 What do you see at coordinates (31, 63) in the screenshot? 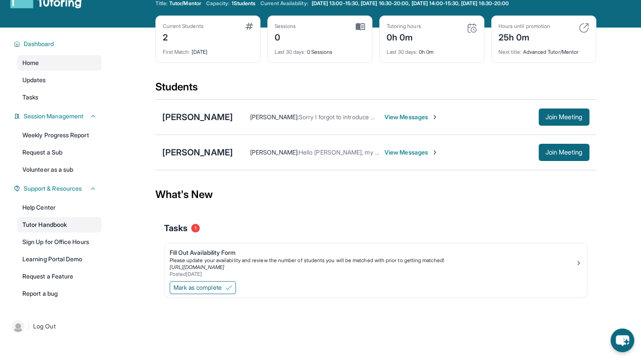
I see `span: Home` at bounding box center [31, 63].